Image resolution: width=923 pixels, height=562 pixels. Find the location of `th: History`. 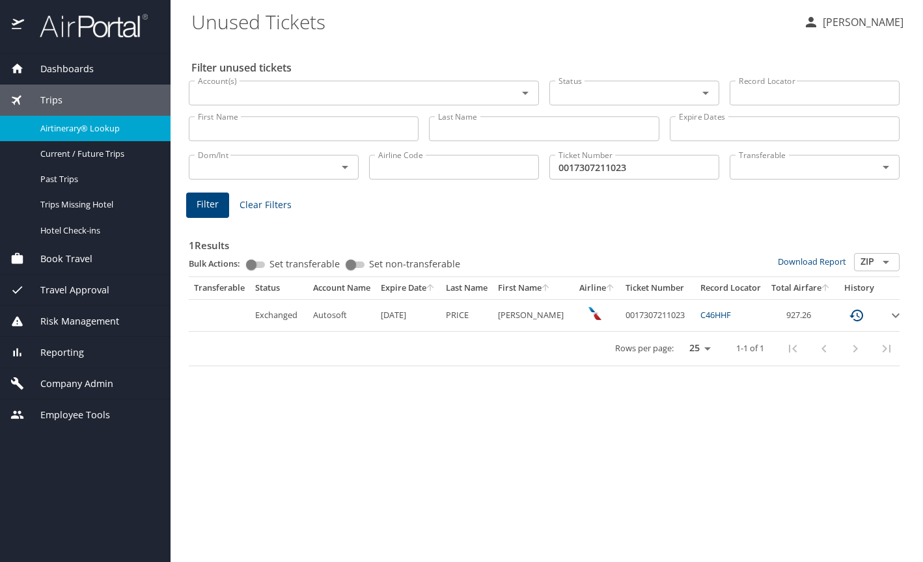

th: History is located at coordinates (859, 288).